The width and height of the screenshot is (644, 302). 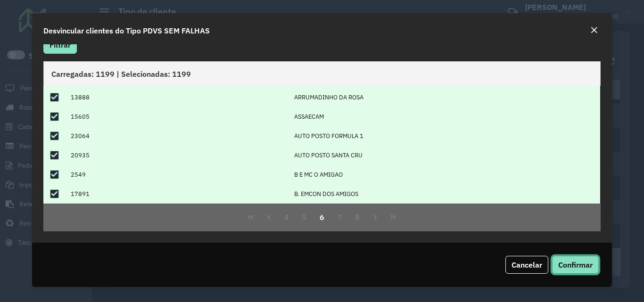 I want to click on button: Next Page, so click(x=375, y=217).